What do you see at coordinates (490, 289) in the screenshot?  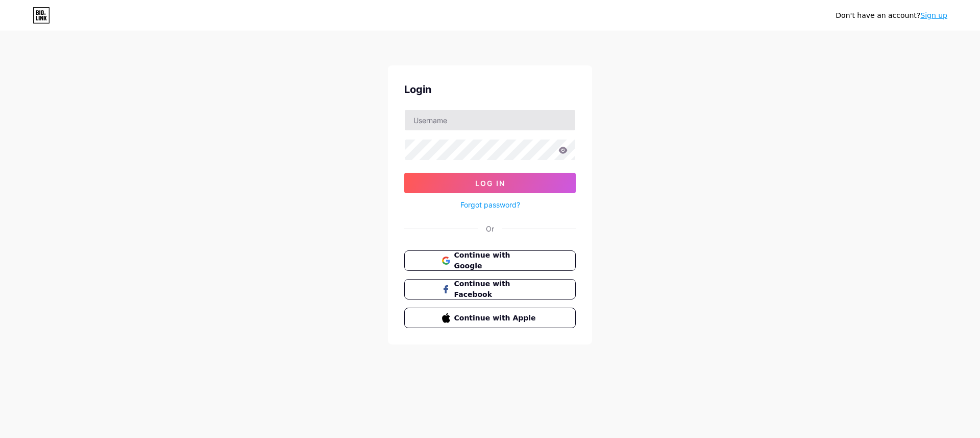 I see `a: Continue with Facebook` at bounding box center [490, 289].